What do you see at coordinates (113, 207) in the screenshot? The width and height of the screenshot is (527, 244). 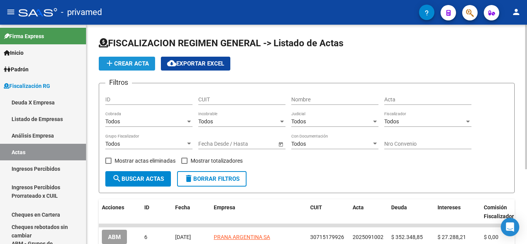 I see `span: Acciones` at bounding box center [113, 207].